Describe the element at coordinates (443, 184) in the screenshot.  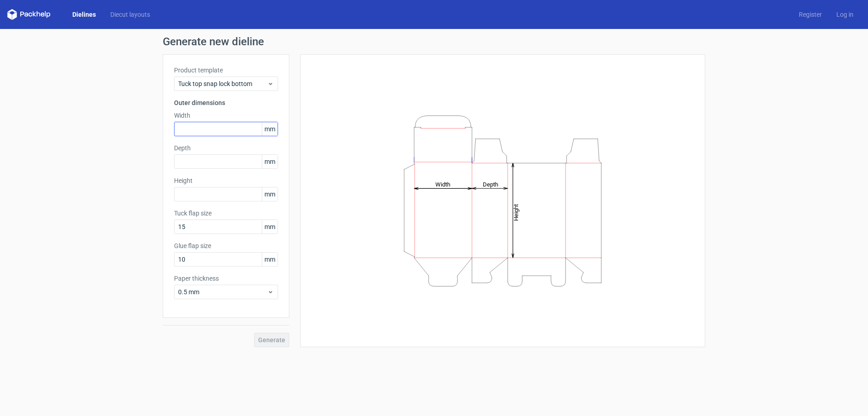
I see `tspan: Width` at that location.